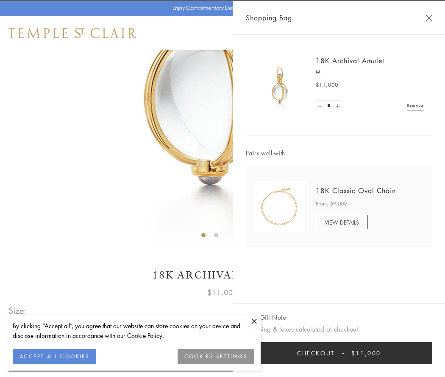 Image resolution: width=445 pixels, height=377 pixels. What do you see at coordinates (216, 356) in the screenshot?
I see `button: COOKIES SETTINGS` at bounding box center [216, 356].